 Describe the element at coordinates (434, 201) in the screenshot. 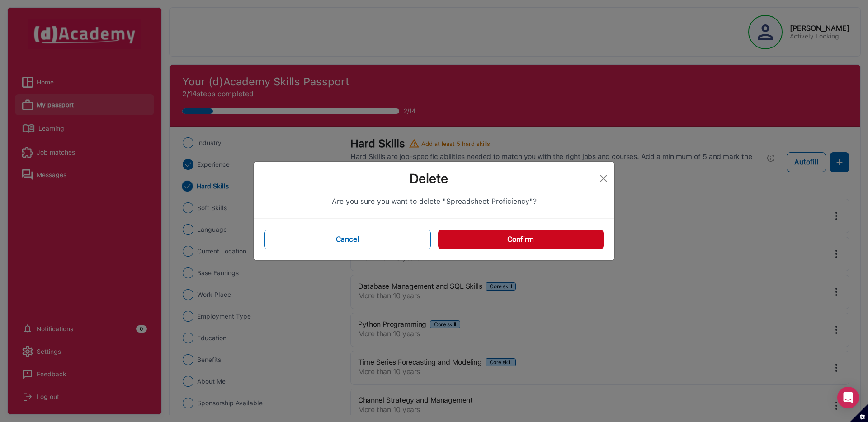

I see `span: Are you sure you want to delete "Spreadsheet Proficiency"?` at that location.